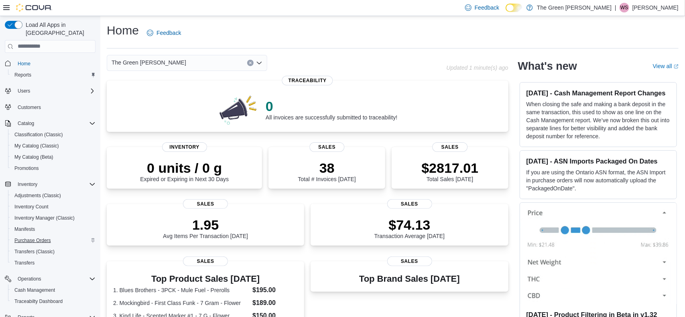  Describe the element at coordinates (34, 157) in the screenshot. I see `a: My Catalog (Beta)` at that location.